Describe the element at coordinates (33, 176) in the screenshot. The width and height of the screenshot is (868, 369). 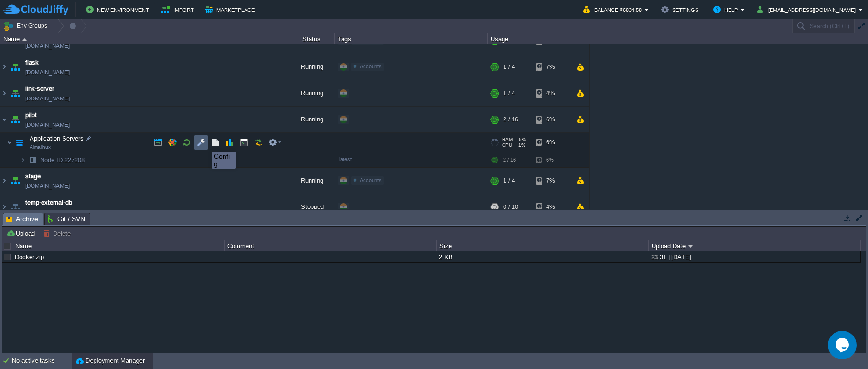
I see `a: stage` at that location.